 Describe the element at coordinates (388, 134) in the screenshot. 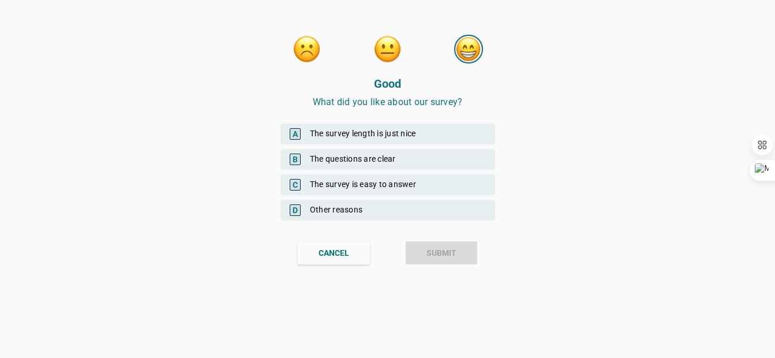

I see `div: The survey length is just nice` at that location.